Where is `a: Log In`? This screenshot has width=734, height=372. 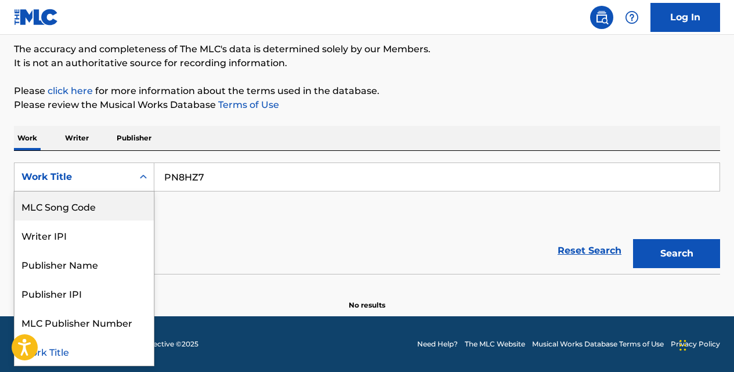 a: Log In is located at coordinates (686, 17).